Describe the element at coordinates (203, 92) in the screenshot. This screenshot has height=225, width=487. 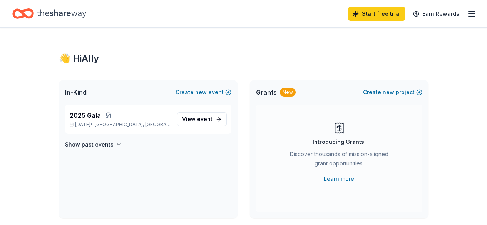
I see `button: Createnewevent` at that location.